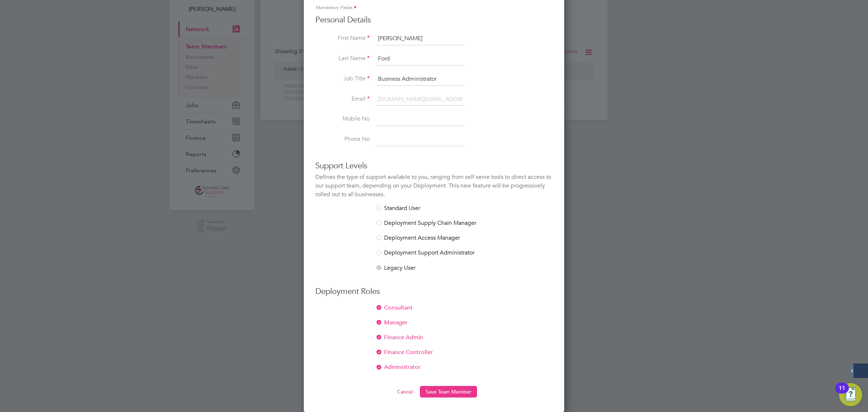  What do you see at coordinates (434, 371) in the screenshot?
I see `li: Administrator` at bounding box center [434, 371].